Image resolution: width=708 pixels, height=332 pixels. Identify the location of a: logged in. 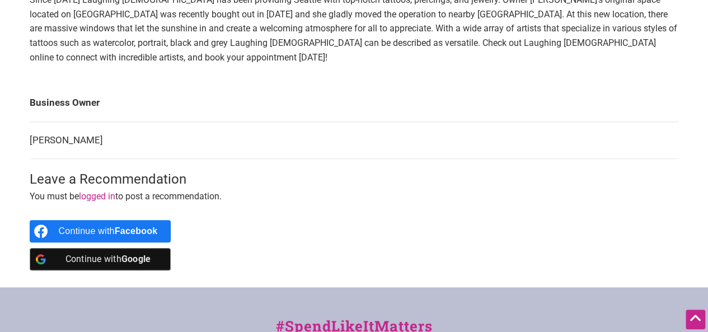
(97, 196).